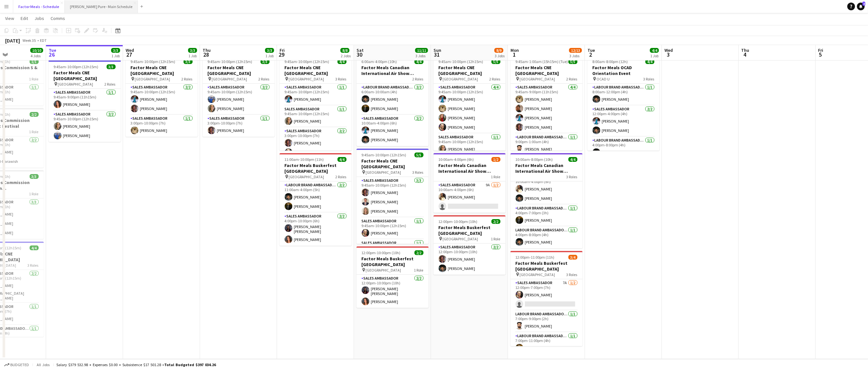  Describe the element at coordinates (863, 3) in the screenshot. I see `span: 2` at that location.